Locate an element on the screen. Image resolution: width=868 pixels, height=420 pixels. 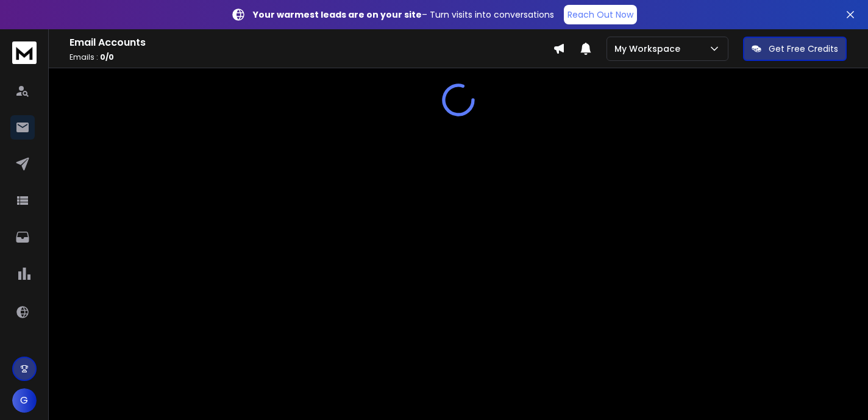
button: Get Free Credits is located at coordinates (795, 49).